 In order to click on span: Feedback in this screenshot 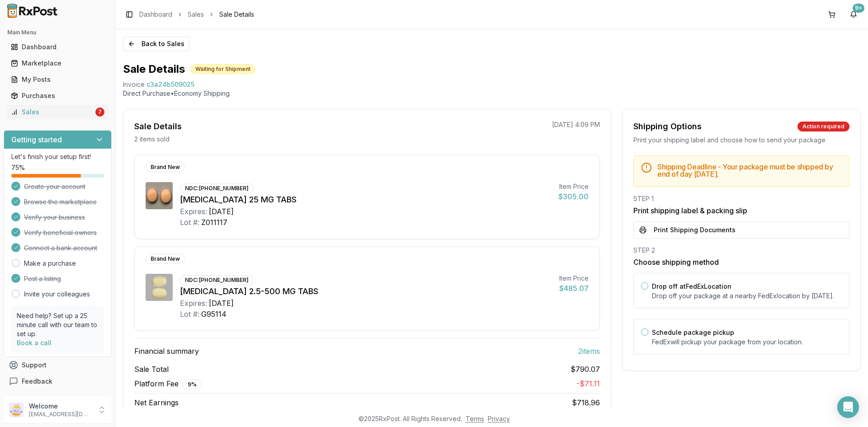, I will do `click(37, 381)`.